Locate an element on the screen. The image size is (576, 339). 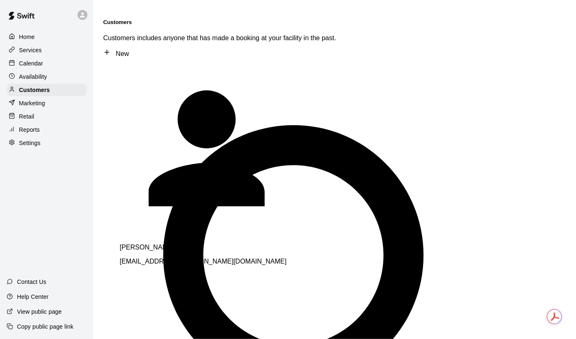
p: Availability is located at coordinates (33, 77).